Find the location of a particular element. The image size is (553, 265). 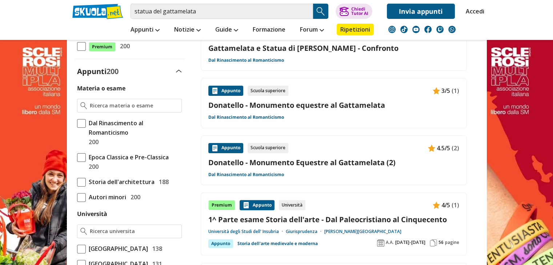

a: Storia dell'arte medievale e moderna is located at coordinates (277, 244).